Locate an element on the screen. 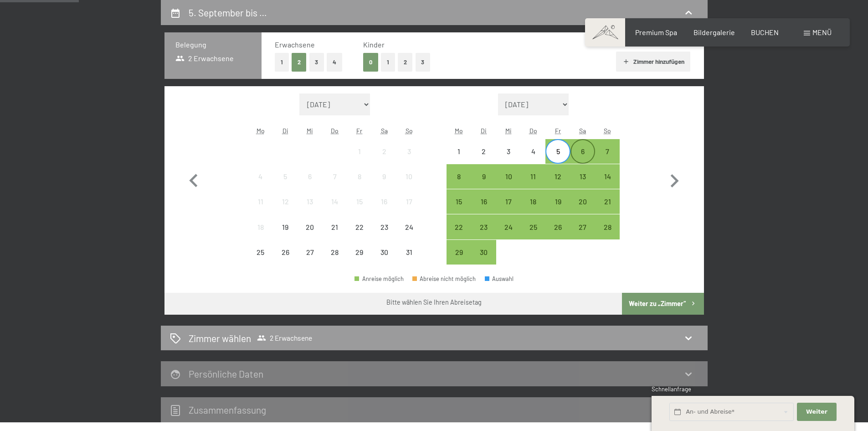 The image size is (868, 431). div: Sun Sep 14 2025 is located at coordinates (607, 176).